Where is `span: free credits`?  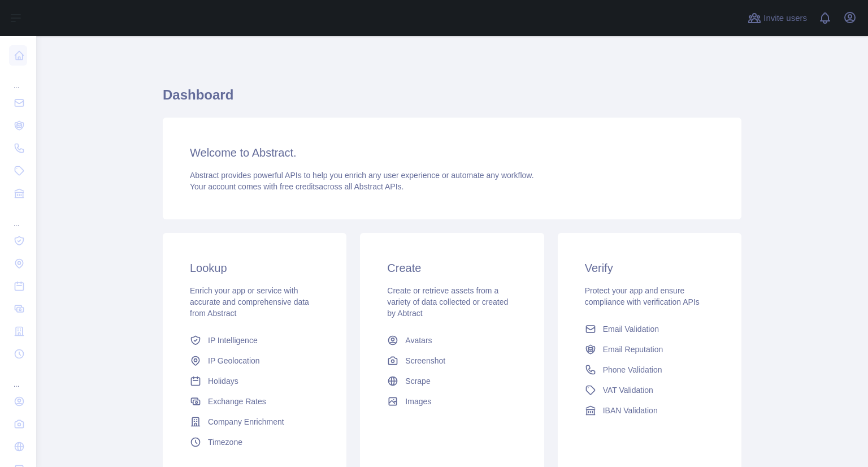 span: free credits is located at coordinates (299, 186).